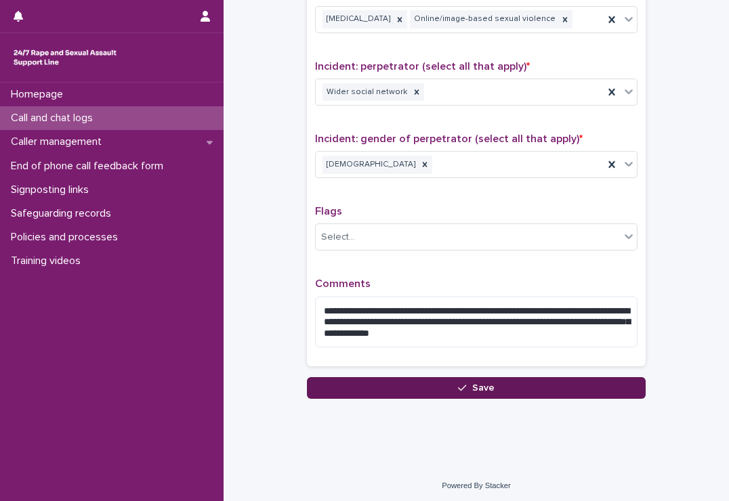 This screenshot has width=729, height=501. What do you see at coordinates (64, 213) in the screenshot?
I see `p: Safeguarding records` at bounding box center [64, 213].